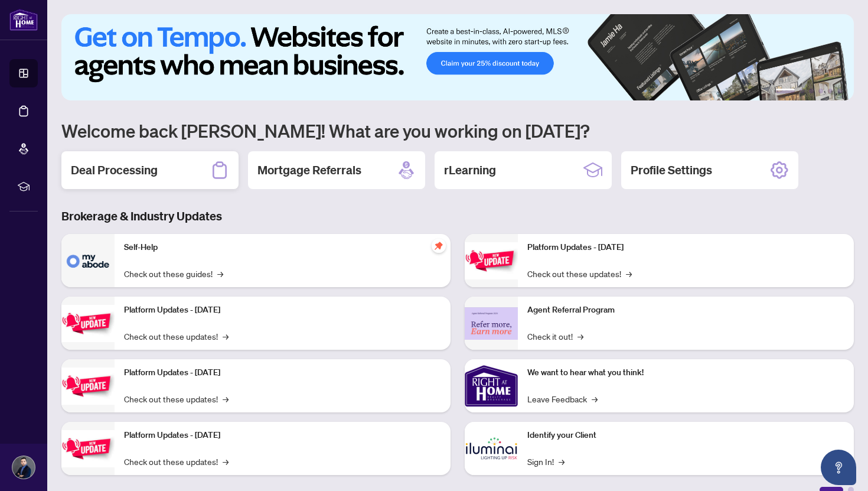  What do you see at coordinates (546, 461) in the screenshot?
I see `a: Sign In!→` at bounding box center [546, 461].